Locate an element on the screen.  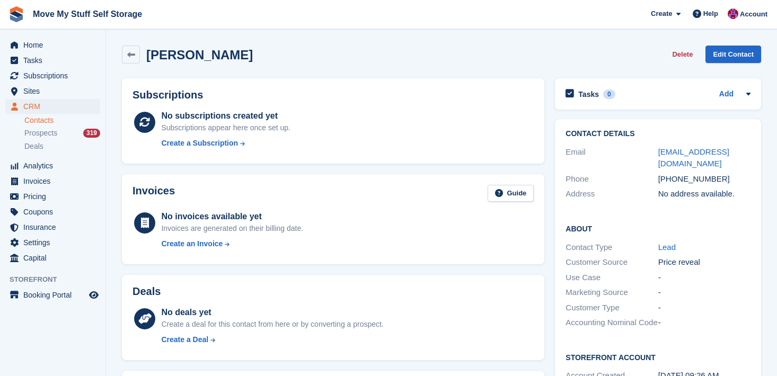
span: Sites is located at coordinates (55, 91).